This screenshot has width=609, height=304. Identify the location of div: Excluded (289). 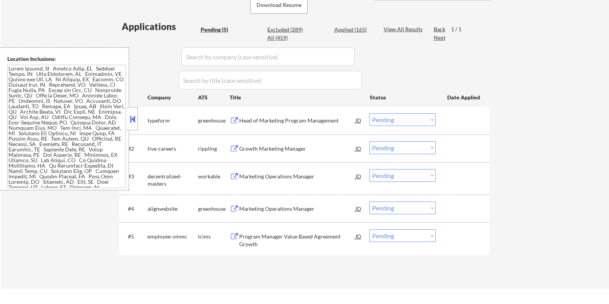
(287, 30).